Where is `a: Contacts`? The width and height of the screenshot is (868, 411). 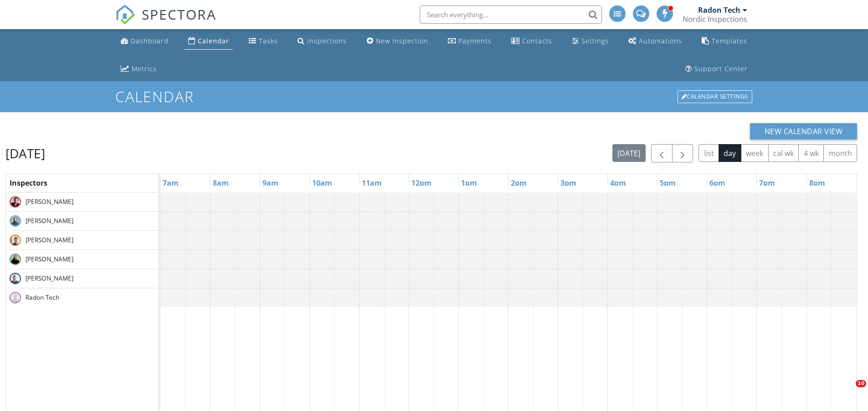
a: Contacts is located at coordinates (532, 41).